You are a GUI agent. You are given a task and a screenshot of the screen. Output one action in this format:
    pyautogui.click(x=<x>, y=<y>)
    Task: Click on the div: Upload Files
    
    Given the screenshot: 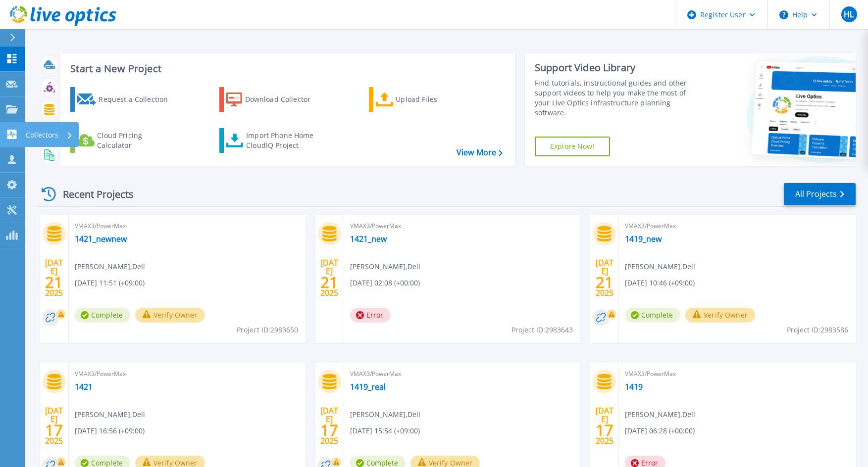 What is the action you would take?
    pyautogui.click(x=435, y=100)
    